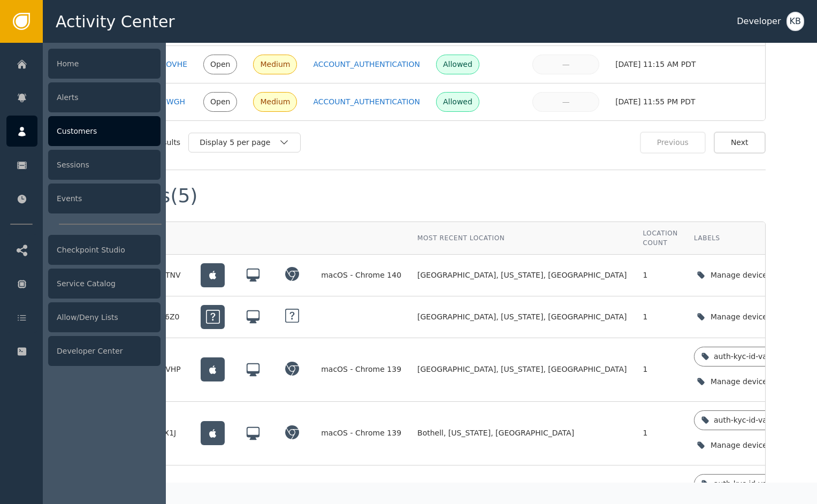  What do you see at coordinates (104, 131) in the screenshot?
I see `div: Customers` at bounding box center [104, 131].